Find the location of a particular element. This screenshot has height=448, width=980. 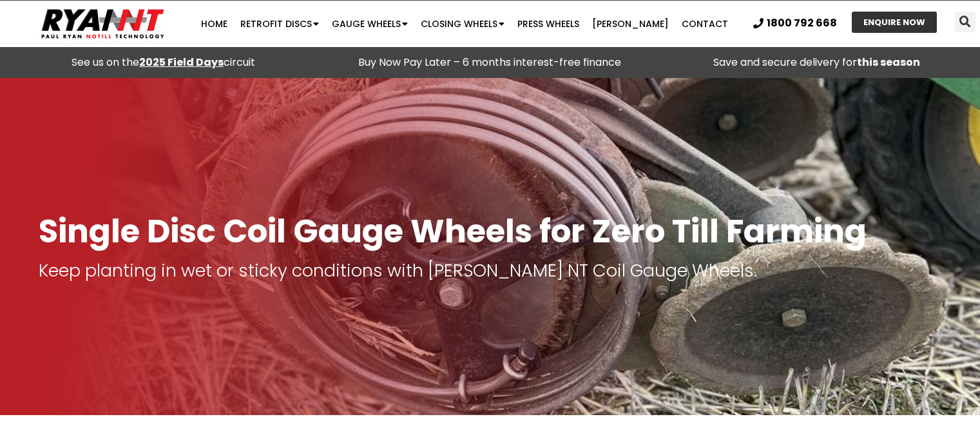

div: Search is located at coordinates (965, 22).